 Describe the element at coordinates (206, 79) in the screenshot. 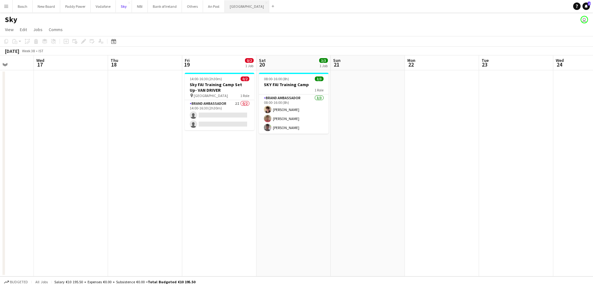

I see `span: 14:00-16:30 (2h30m)` at that location.